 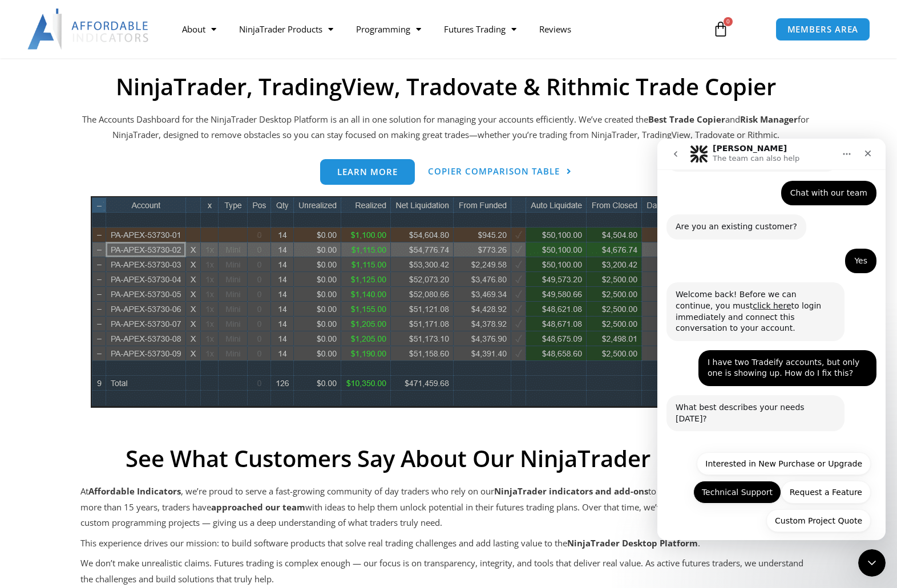 I want to click on a: MEMBERS AREA, so click(x=822, y=29).